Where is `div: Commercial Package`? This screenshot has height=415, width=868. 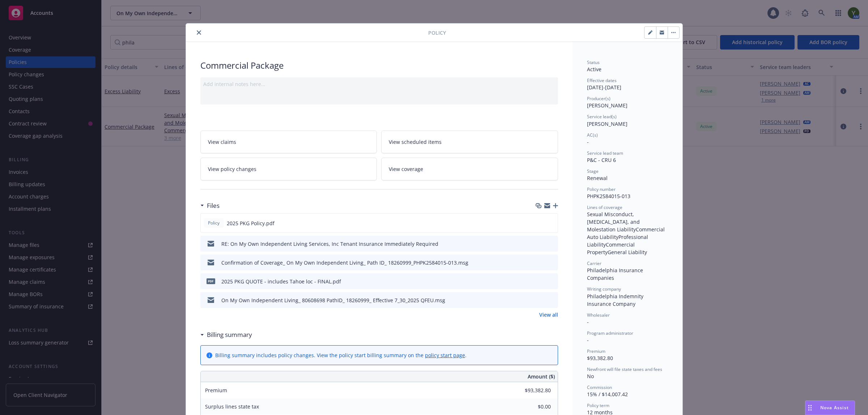 div: Commercial Package is located at coordinates (379, 65).